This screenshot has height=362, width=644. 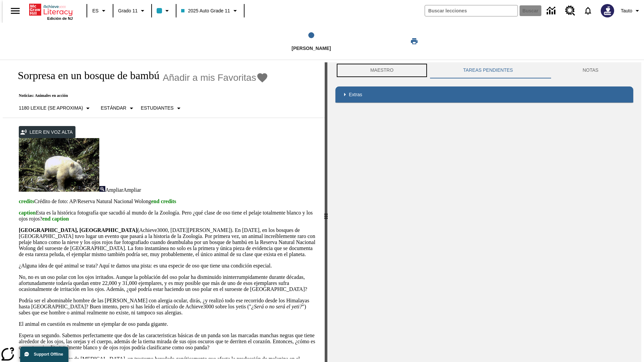 What do you see at coordinates (627, 10) in the screenshot?
I see `span: Tauto` at bounding box center [627, 10].